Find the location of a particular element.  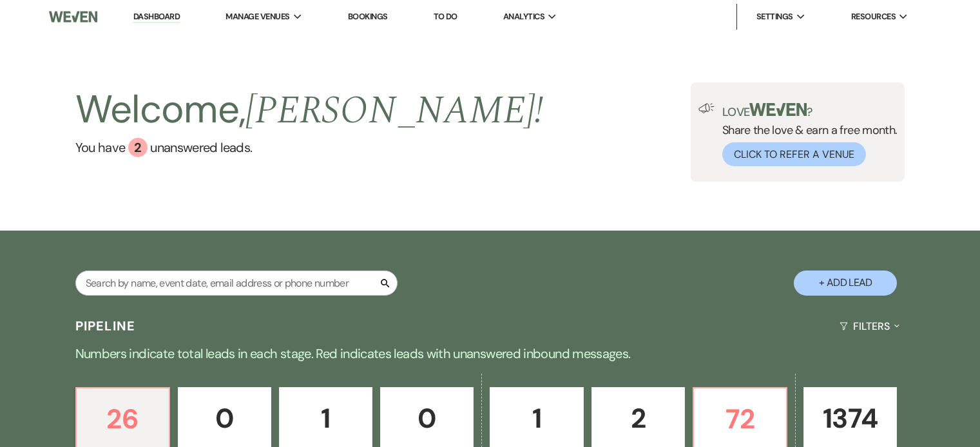

a: Dashboard is located at coordinates (157, 17).